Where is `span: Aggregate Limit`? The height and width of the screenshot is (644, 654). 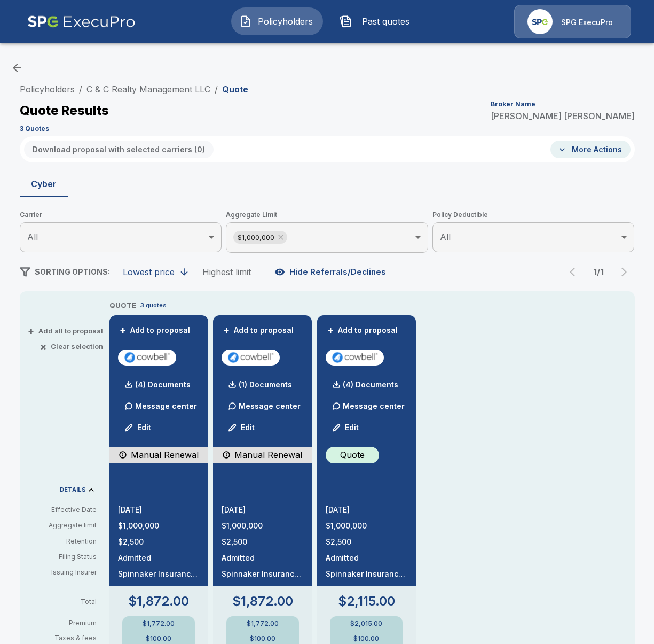 span: Aggregate Limit is located at coordinates (327, 214).